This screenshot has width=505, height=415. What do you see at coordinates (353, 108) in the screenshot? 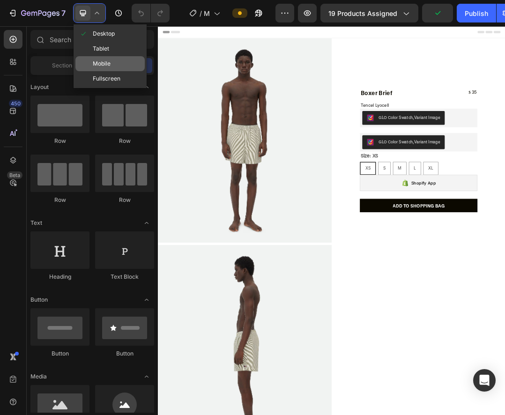
I see `a: Boxer Brief` at bounding box center [353, 108].